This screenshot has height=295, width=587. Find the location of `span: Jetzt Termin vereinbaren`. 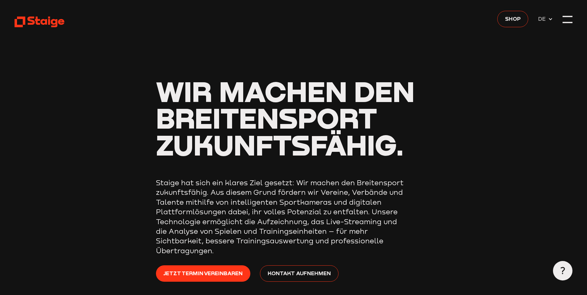

span: Jetzt Termin vereinbaren is located at coordinates (203, 273).